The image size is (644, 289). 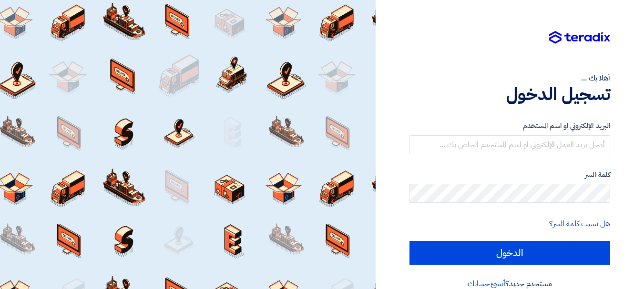 What do you see at coordinates (510, 175) in the screenshot?
I see `label: كلمة السر` at bounding box center [510, 175].